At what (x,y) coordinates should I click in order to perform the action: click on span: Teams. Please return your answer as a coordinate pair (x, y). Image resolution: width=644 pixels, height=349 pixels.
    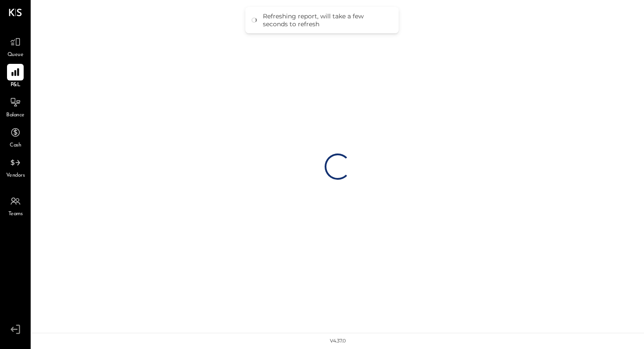
    Looking at the image, I should click on (16, 214).